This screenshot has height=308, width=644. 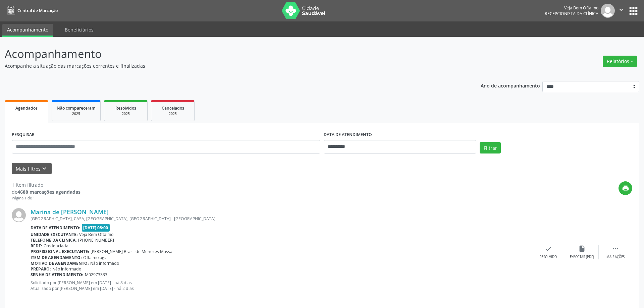 What do you see at coordinates (41, 269) in the screenshot?
I see `b: Preparo:` at bounding box center [41, 269].